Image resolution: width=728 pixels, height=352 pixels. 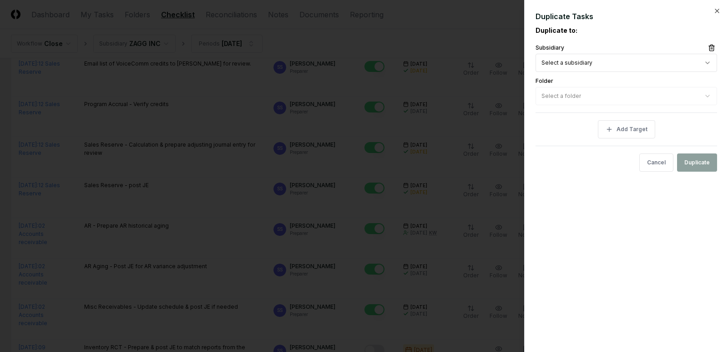 What do you see at coordinates (656, 162) in the screenshot?
I see `button: Cancel` at bounding box center [656, 162].